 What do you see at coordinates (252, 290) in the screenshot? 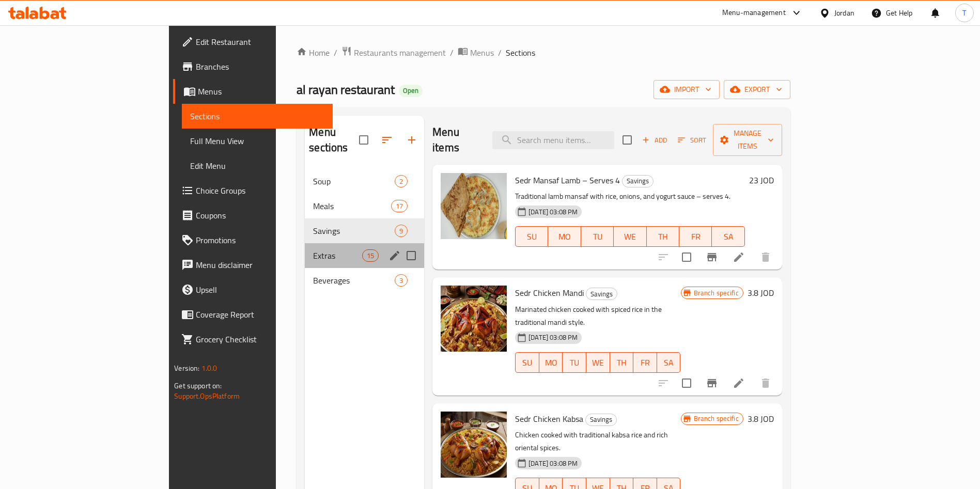
I see `a: Upsell` at bounding box center [252, 290].